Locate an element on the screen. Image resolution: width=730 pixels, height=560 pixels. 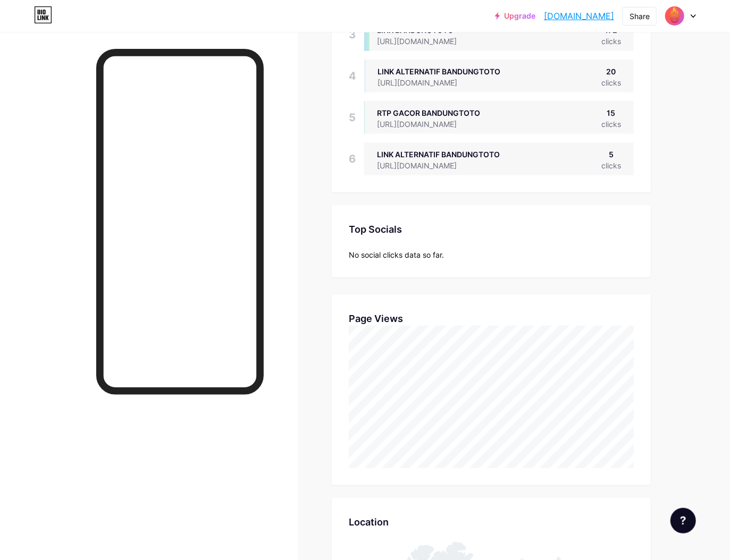
div: Location is located at coordinates (491, 522).